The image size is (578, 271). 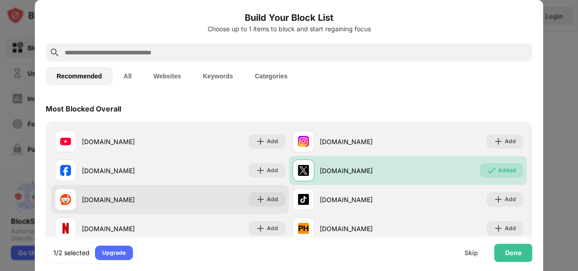 What do you see at coordinates (79, 76) in the screenshot?
I see `button: Recommended` at bounding box center [79, 76].